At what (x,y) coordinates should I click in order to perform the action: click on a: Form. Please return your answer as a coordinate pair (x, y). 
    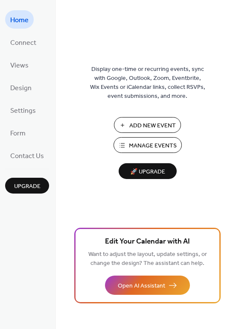
    Looking at the image, I should click on (18, 133).